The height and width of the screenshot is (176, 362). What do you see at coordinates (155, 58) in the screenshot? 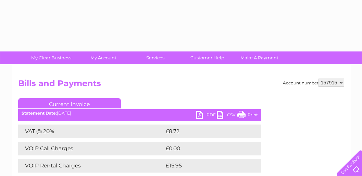
I see `a: Services` at bounding box center [155, 58].